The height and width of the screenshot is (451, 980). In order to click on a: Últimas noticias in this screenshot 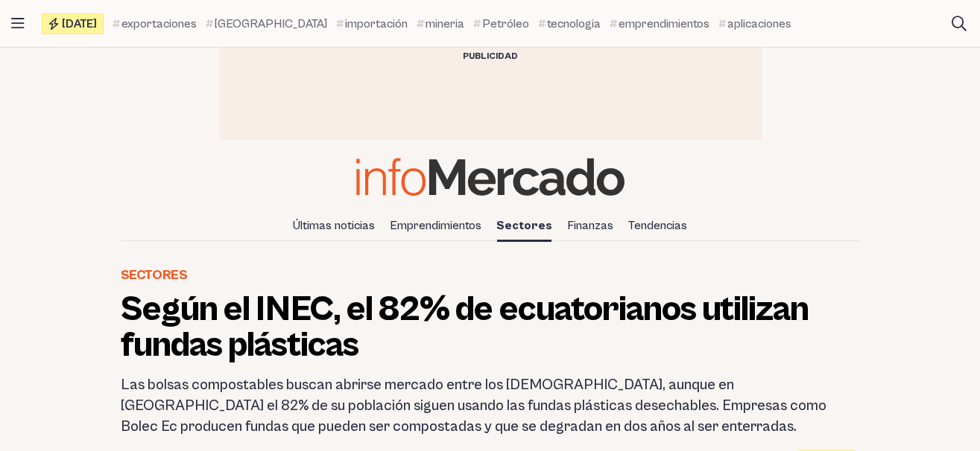, I will do `click(334, 226)`.